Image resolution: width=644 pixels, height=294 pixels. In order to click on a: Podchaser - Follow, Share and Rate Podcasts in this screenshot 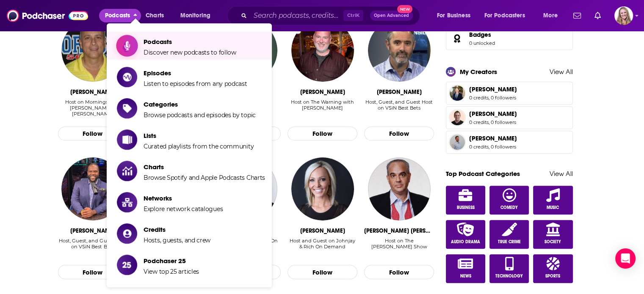, I will do `click(47, 16)`.